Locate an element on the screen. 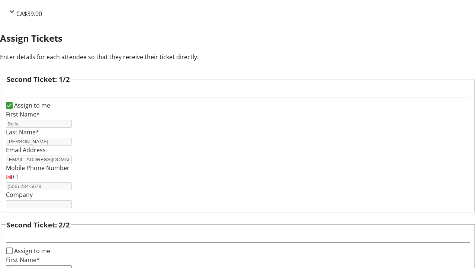  label: Company is located at coordinates (19, 195).